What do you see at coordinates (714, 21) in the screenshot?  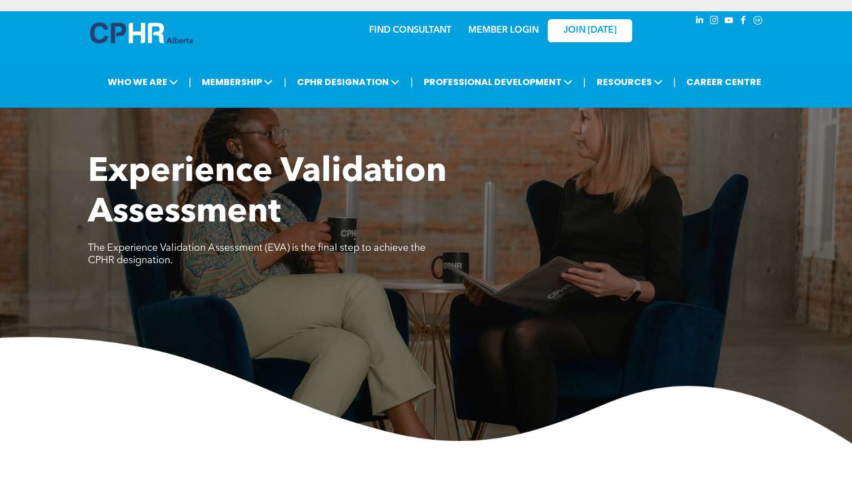 I see `a: instagram` at bounding box center [714, 21].